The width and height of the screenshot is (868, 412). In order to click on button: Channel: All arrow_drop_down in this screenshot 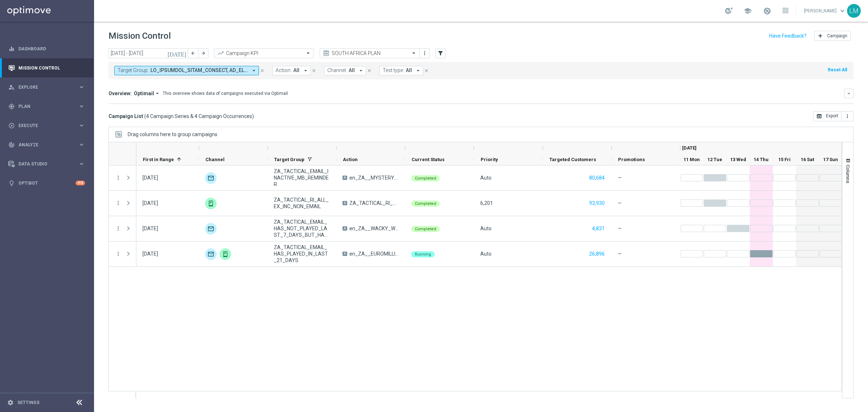, I will do `click(345, 71)`.